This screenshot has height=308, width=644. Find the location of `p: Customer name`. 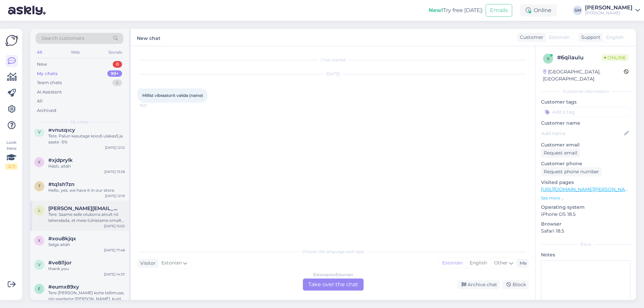

p: Customer name is located at coordinates (585, 123).